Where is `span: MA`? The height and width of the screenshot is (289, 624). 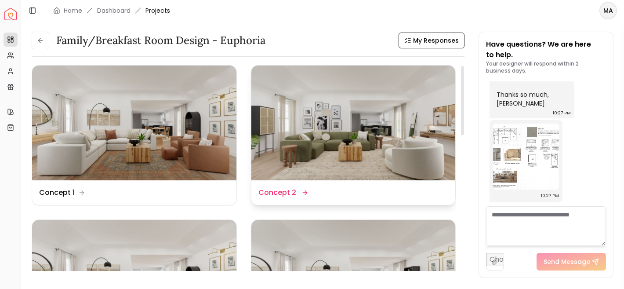 span: MA is located at coordinates (609, 11).